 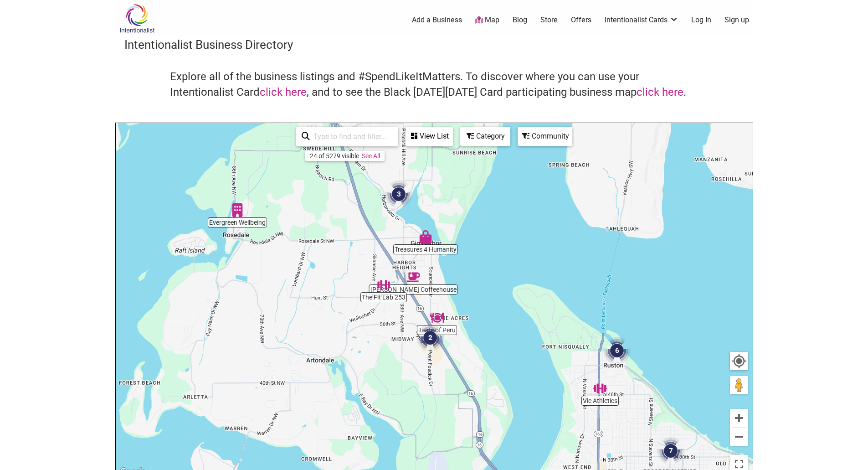 What do you see at coordinates (413, 277) in the screenshot?
I see `div: Kimball Coffeehouse` at bounding box center [413, 277].